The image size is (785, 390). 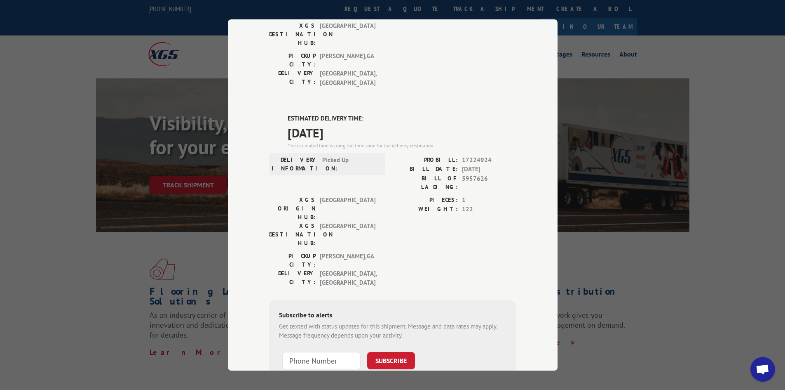 What do you see at coordinates (350, 164) in the screenshot?
I see `span: Picked Up` at bounding box center [350, 164].